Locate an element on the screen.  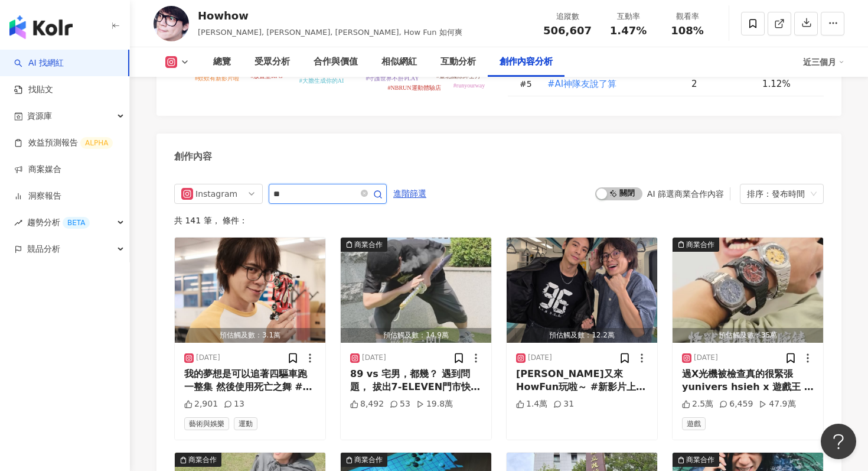
div: 89 vs 宅男，都幾？ 遇到問題， 拔出7-ELEVEN門市快閃購日輪刀造型直傘就對了。 is located at coordinates (416, 380).